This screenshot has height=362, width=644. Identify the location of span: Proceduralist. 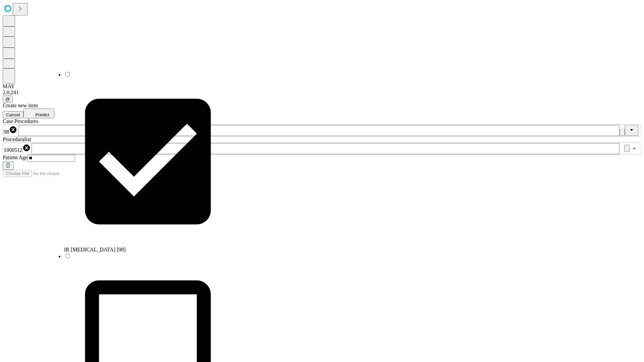
(17, 139).